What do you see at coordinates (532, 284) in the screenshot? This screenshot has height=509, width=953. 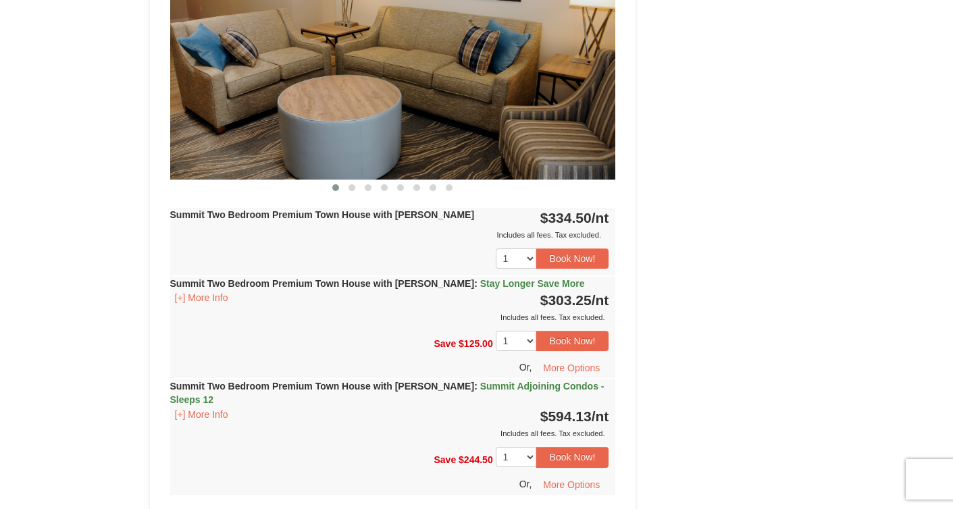 I see `span: Stay Longer Save More` at bounding box center [532, 284].